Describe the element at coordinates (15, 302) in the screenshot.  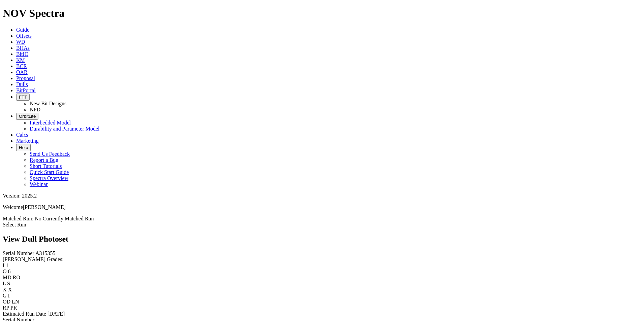
I see `span: LN` at that location.